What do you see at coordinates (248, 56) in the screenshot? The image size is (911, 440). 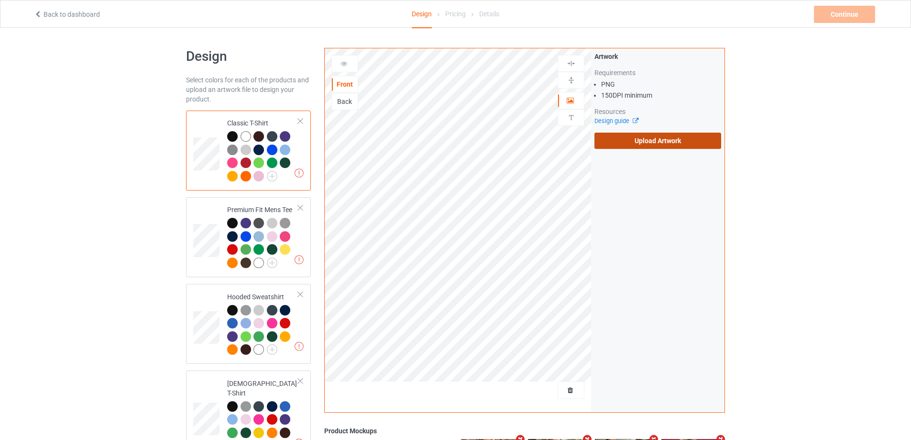 I see `h1: Design` at bounding box center [248, 56].